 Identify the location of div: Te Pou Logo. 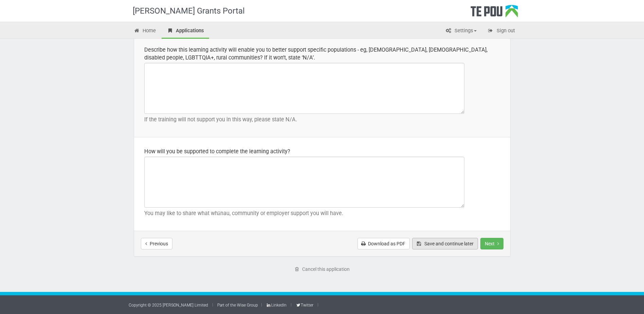
(494, 13).